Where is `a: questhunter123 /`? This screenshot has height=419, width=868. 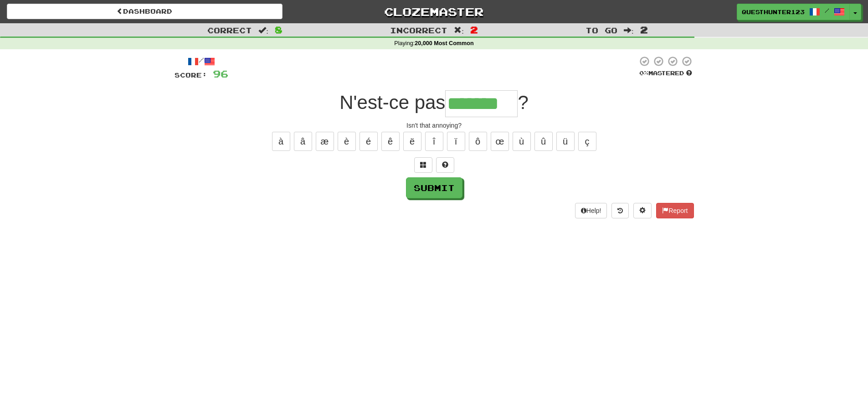 a: questhunter123 / is located at coordinates (793, 12).